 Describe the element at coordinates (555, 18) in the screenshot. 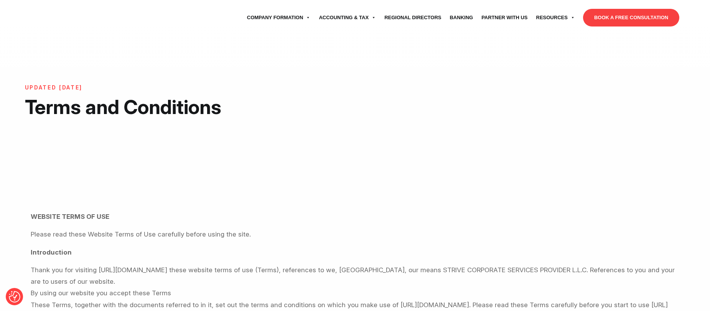

I see `a: Resources` at that location.